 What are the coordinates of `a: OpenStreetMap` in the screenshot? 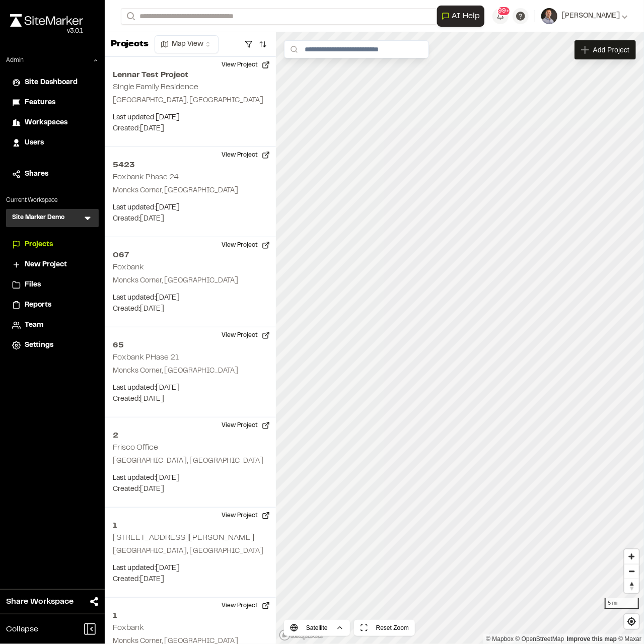 It's located at (540, 639).